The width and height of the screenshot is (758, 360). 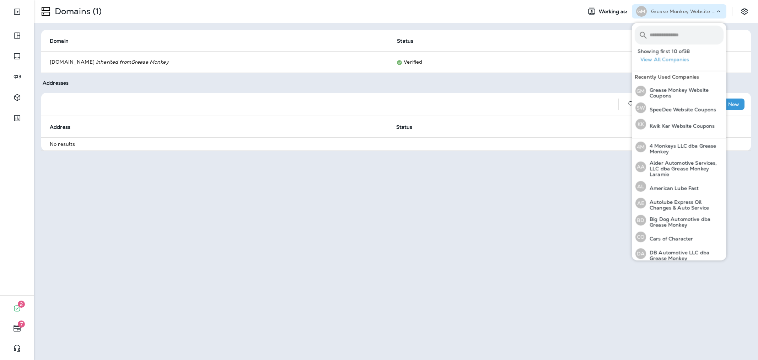 What do you see at coordinates (679, 253) in the screenshot?
I see `button: DADB Automotive LLC dba Grease Monkey` at bounding box center [679, 253].